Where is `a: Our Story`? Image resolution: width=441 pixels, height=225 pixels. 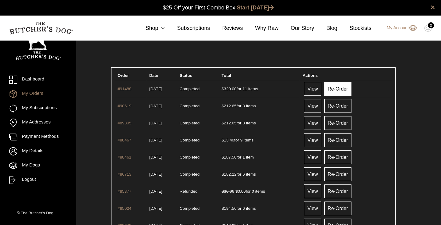
a: Our Story is located at coordinates (297, 28).